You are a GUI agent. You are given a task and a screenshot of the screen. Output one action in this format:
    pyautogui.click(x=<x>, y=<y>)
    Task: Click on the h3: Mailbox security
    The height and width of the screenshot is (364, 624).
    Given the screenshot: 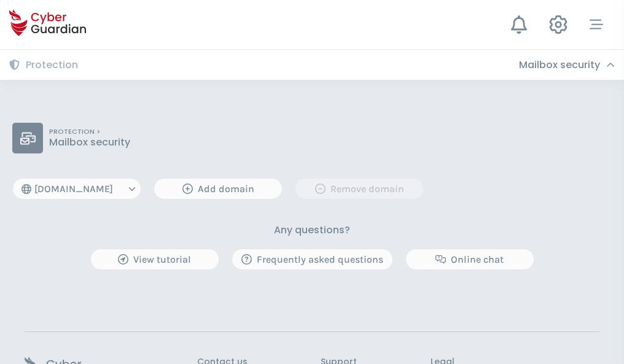 What is the action you would take?
    pyautogui.click(x=559, y=65)
    